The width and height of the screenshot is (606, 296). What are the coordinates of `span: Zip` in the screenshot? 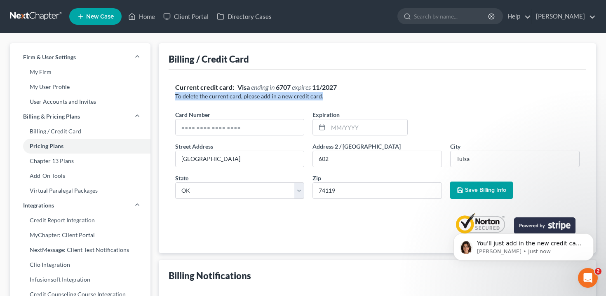 It's located at (317, 178).